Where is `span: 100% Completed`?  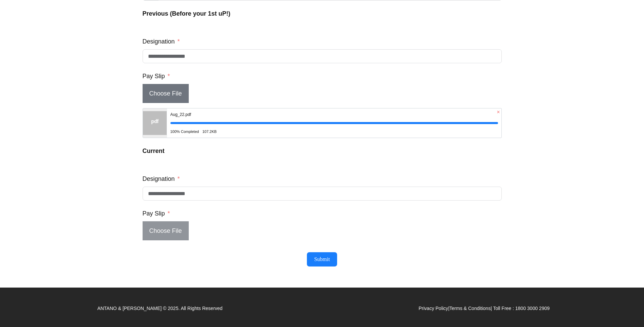
span: 100% Completed is located at coordinates (184, 132).